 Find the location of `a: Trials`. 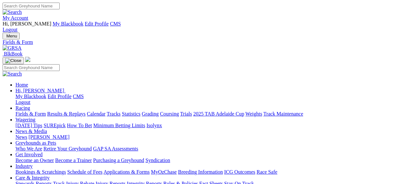

a: Trials is located at coordinates (186, 114).